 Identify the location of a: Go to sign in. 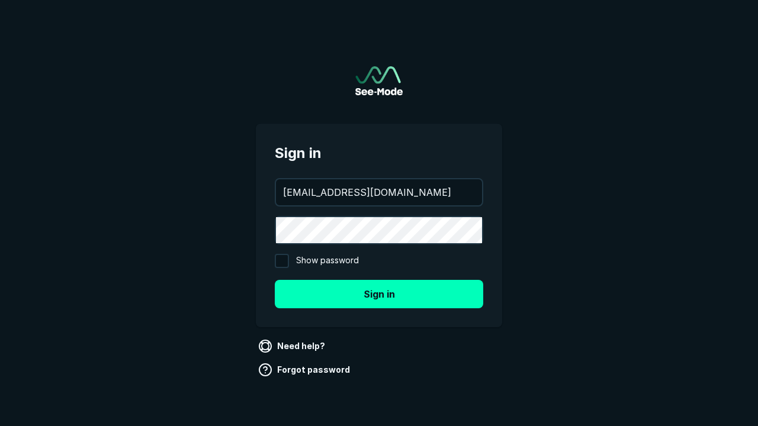
(379, 81).